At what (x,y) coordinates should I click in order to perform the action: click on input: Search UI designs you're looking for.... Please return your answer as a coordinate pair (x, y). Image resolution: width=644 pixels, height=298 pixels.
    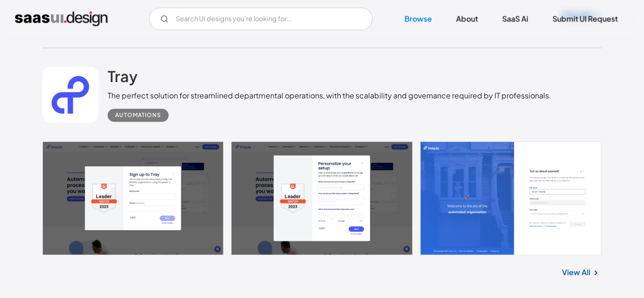
    Looking at the image, I should click on (261, 19).